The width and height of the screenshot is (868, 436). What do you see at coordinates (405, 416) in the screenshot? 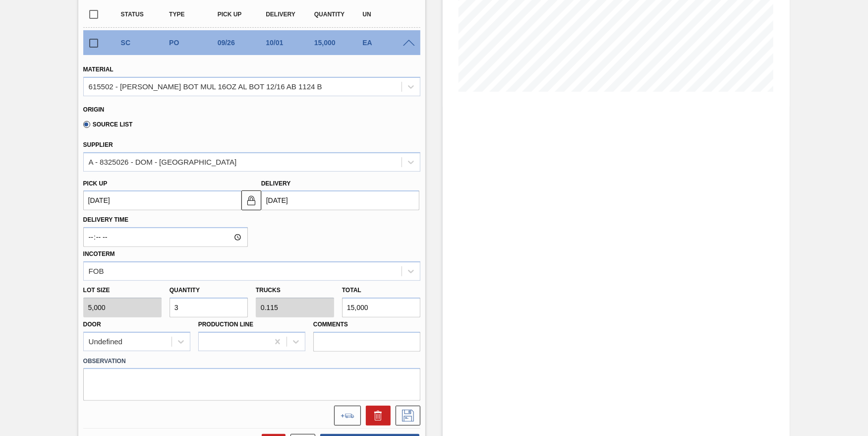
I see `div: Save Suggestion` at bounding box center [405, 416].